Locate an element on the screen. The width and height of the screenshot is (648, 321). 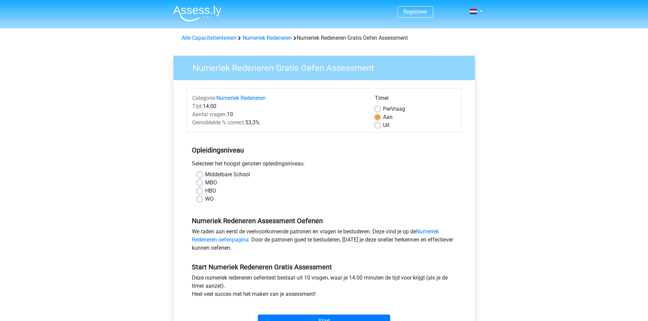
img: Assessly is located at coordinates (197, 13).